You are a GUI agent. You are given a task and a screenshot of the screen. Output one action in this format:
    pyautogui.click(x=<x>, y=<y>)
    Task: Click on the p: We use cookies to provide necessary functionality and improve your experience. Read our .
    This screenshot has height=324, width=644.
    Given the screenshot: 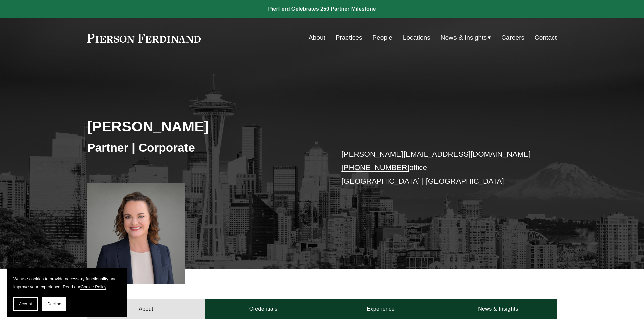 What is the action you would take?
    pyautogui.click(x=67, y=283)
    